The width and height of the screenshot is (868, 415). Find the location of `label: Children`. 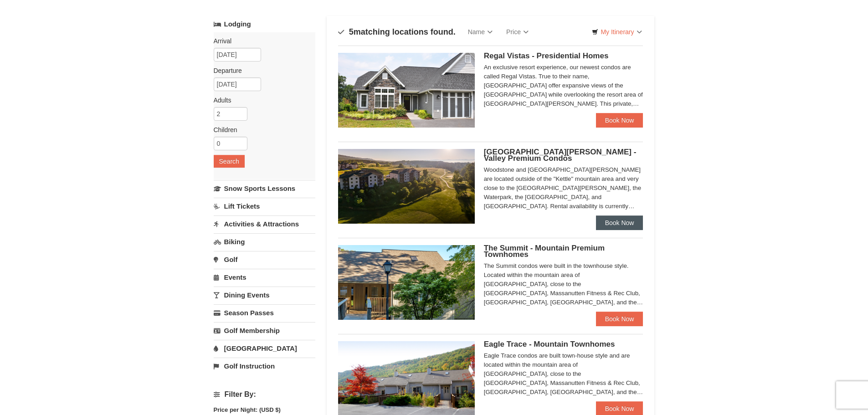

label: Children is located at coordinates (261, 130).